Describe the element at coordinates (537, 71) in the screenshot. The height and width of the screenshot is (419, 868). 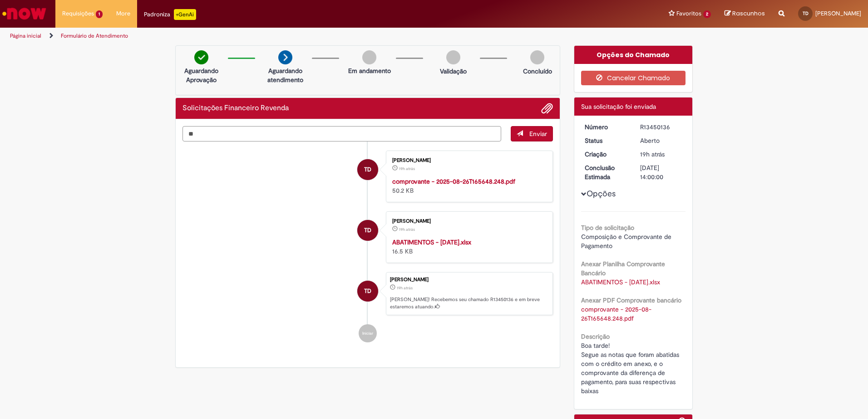
I see `p: Concluído` at that location.